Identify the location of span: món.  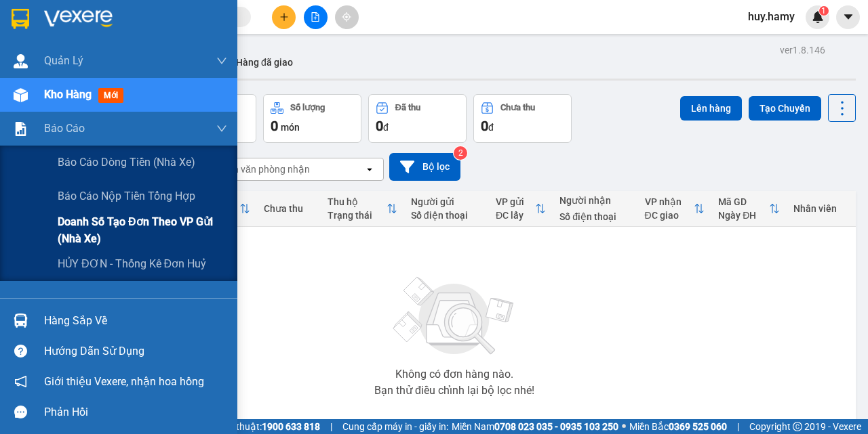
(290, 127).